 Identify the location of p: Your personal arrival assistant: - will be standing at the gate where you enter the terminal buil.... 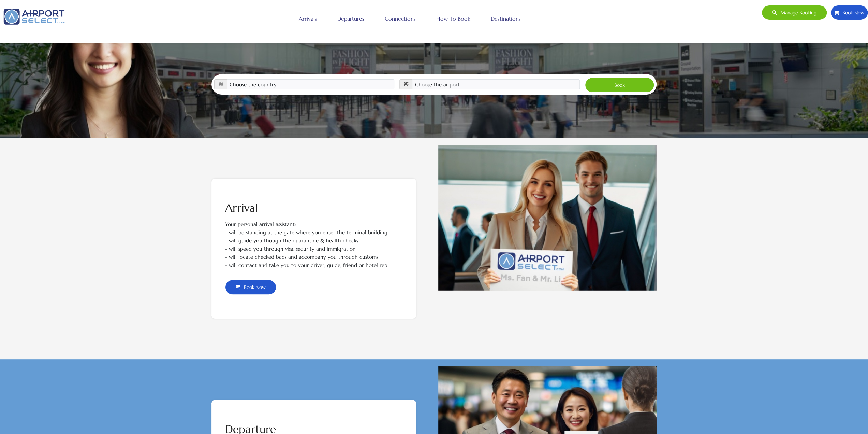
(314, 232).